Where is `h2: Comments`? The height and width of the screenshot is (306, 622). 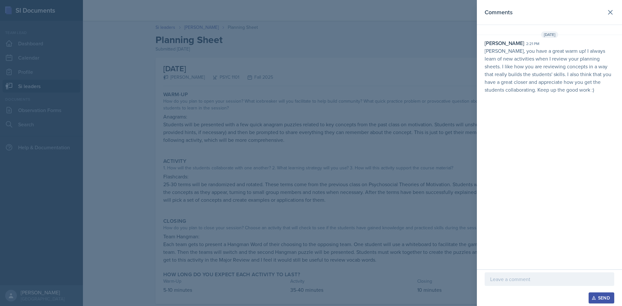
h2: Comments is located at coordinates (498, 12).